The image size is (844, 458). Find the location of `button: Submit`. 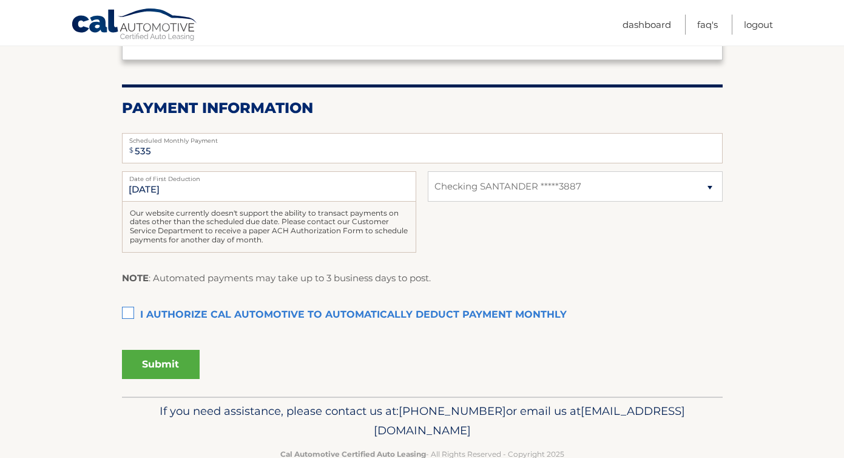

button: Submit is located at coordinates (161, 364).